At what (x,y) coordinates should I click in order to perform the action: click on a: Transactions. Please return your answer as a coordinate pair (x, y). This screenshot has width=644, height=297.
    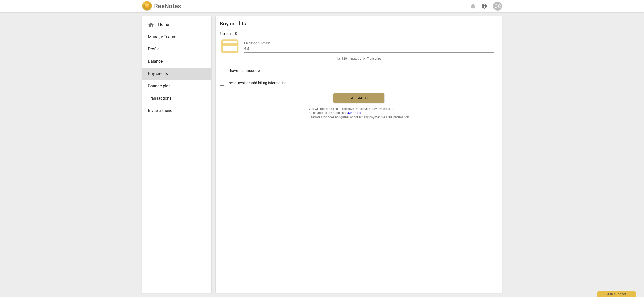
    Looking at the image, I should click on (177, 98).